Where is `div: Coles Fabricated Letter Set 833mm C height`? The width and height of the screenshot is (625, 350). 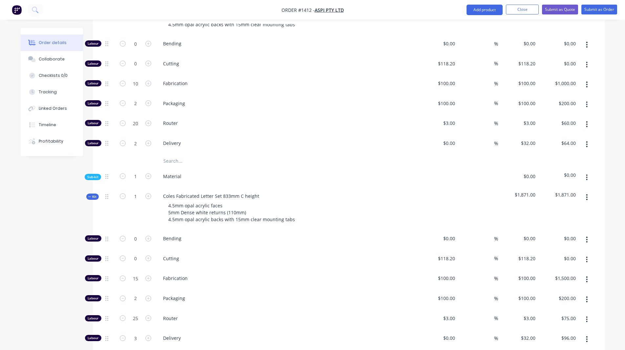 div: Coles Fabricated Letter Set 833mm C height is located at coordinates (211, 196).